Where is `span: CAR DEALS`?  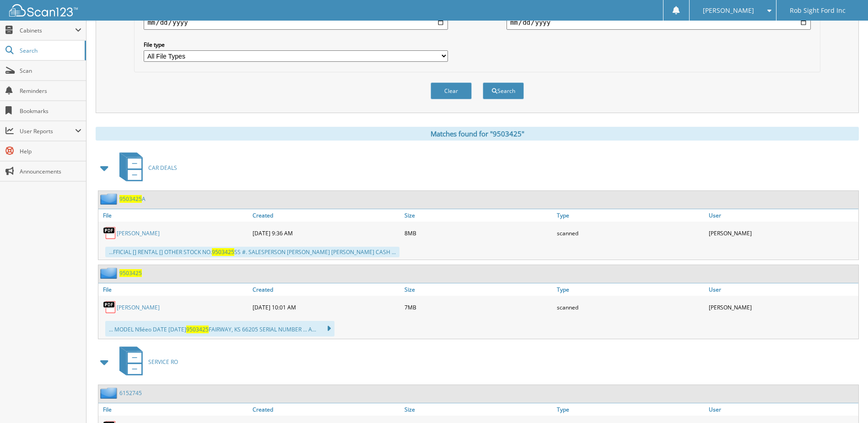
span: CAR DEALS is located at coordinates (162, 167).